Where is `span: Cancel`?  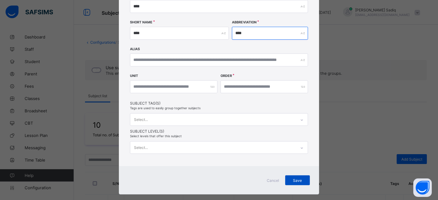
span: Cancel is located at coordinates (273, 180).